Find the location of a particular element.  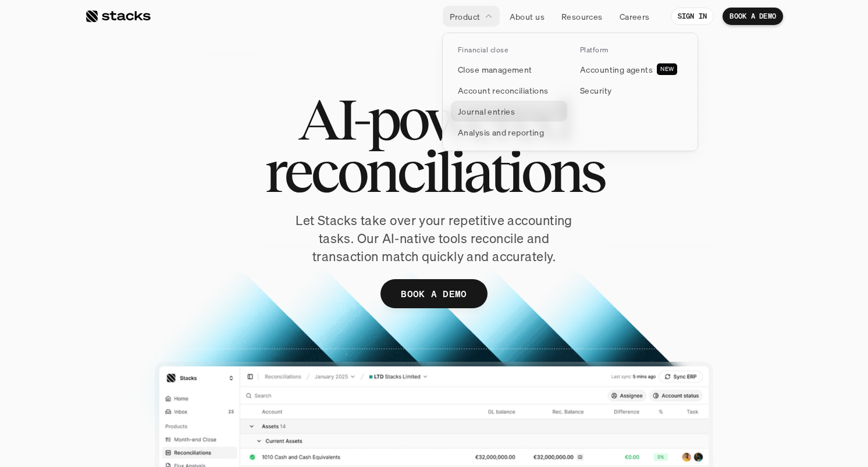

a: SIGN IN is located at coordinates (692, 16).